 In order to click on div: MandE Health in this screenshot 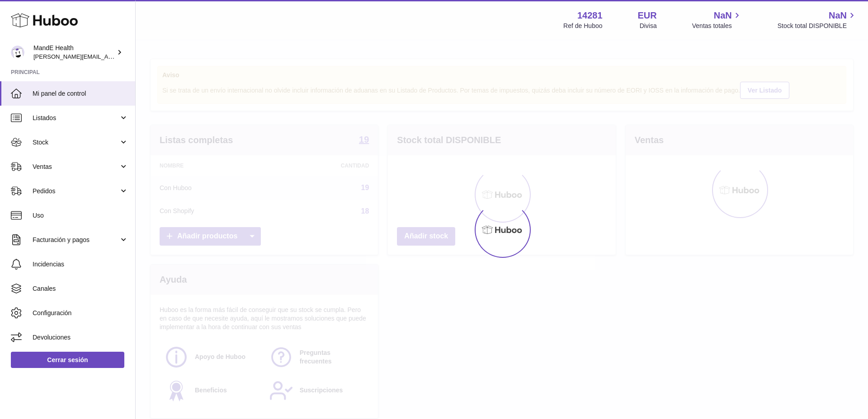, I will do `click(74, 52)`.